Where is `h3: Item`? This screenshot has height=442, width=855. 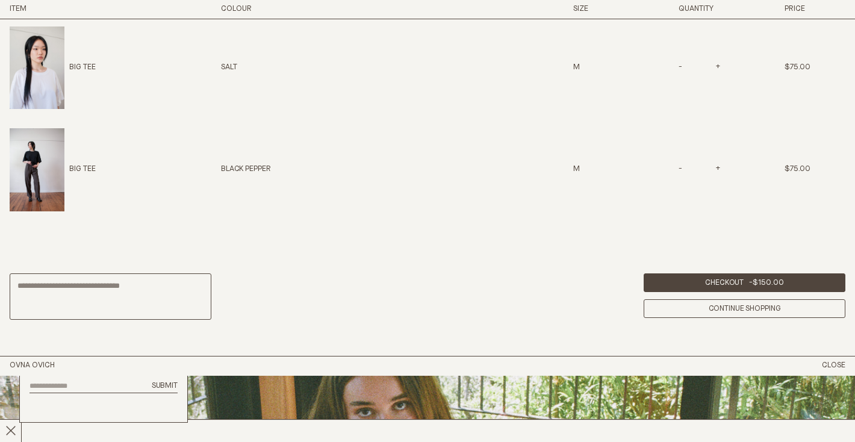 h3: Item is located at coordinates (93, 9).